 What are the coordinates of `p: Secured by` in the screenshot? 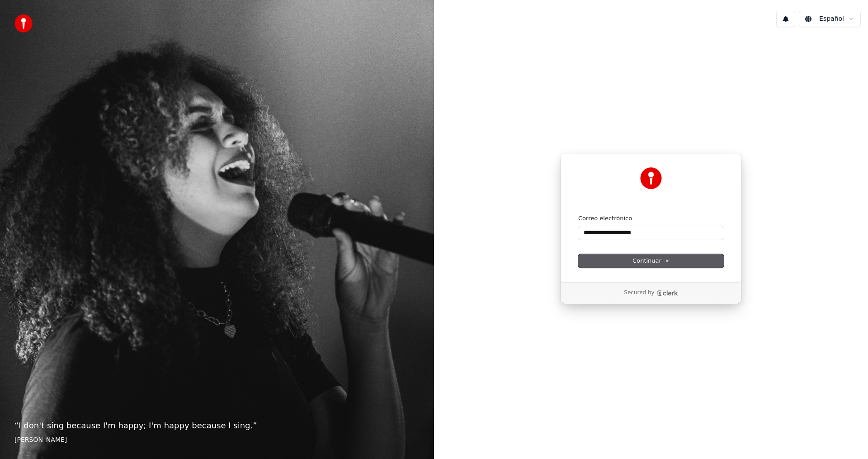 It's located at (639, 293).